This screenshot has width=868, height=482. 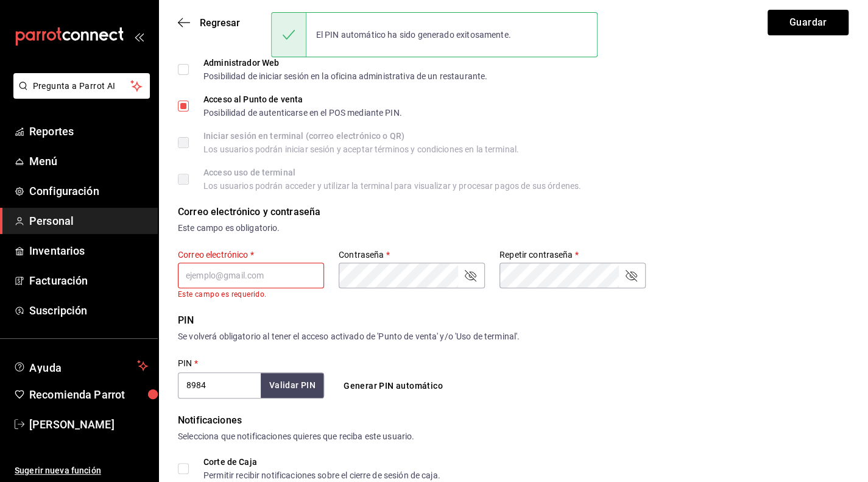 I want to click on div: Correo electrónico y contraseña, so click(x=513, y=212).